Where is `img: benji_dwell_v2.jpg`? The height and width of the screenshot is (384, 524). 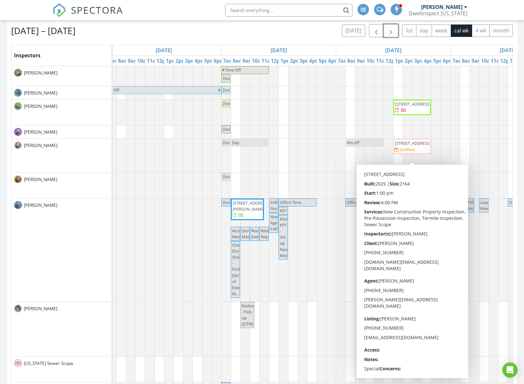
img: benji_dwell_v2.jpg is located at coordinates (18, 132).